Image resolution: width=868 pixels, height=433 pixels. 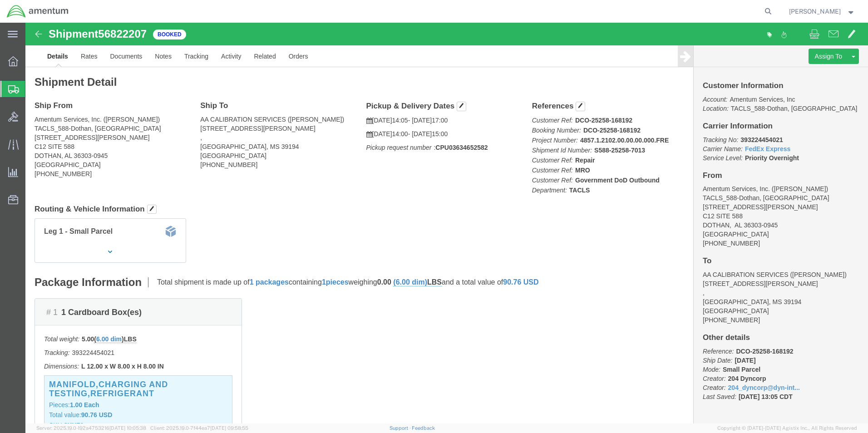 I want to click on span: Server: 2025.19.0-192a4753216, so click(x=91, y=428).